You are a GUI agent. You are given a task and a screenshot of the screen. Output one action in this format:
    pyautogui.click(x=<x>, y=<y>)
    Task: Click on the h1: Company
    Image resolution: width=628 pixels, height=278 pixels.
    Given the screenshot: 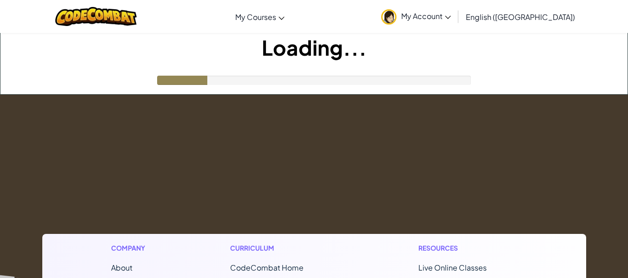 What is the action you would take?
    pyautogui.click(x=132, y=248)
    